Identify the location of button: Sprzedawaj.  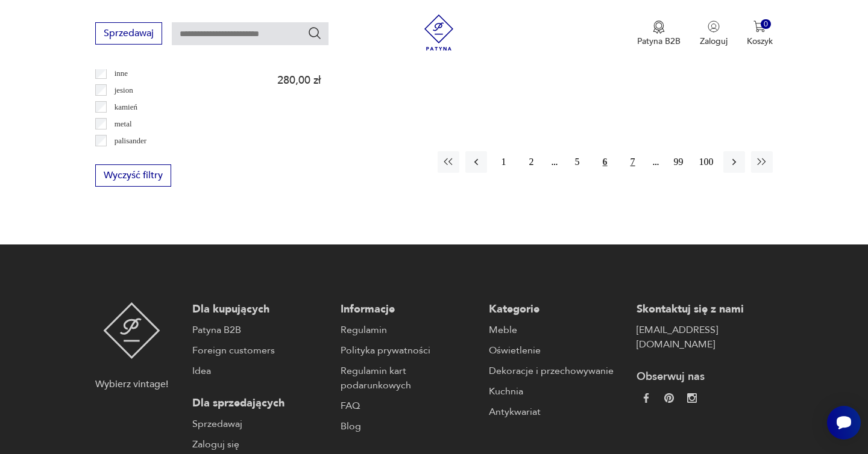
(129, 34).